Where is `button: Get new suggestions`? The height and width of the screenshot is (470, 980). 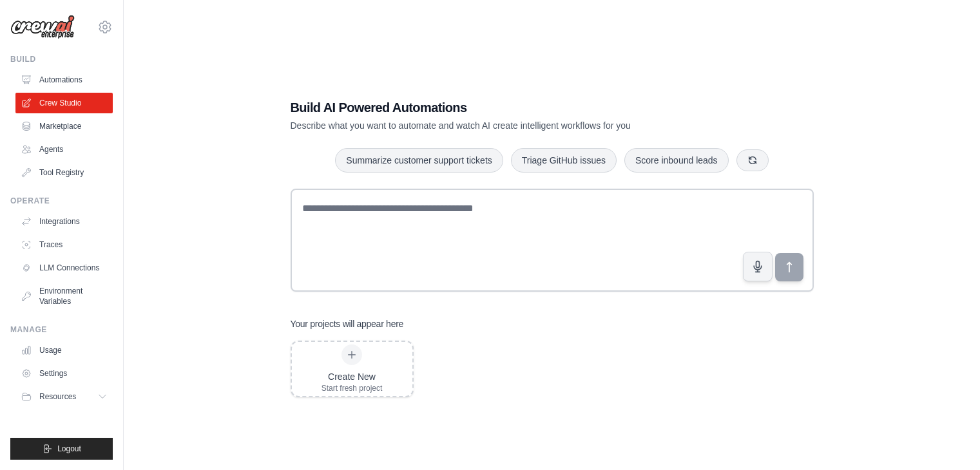 button: Get new suggestions is located at coordinates (752, 160).